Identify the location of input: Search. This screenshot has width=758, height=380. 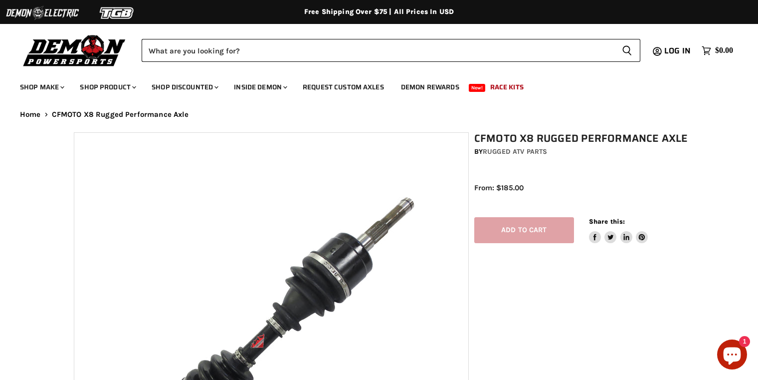
(378, 50).